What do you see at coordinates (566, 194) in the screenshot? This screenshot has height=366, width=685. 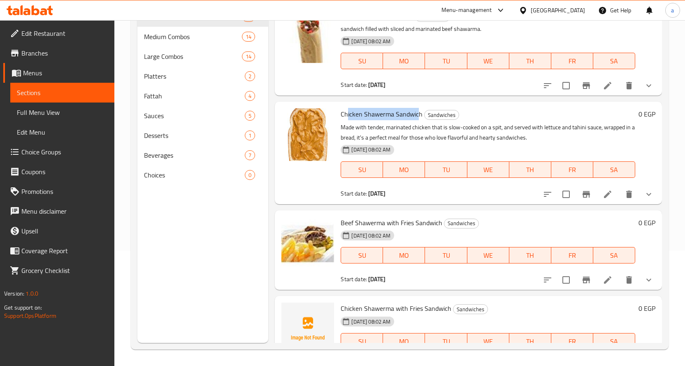 I see `span: Select to update` at bounding box center [566, 194].